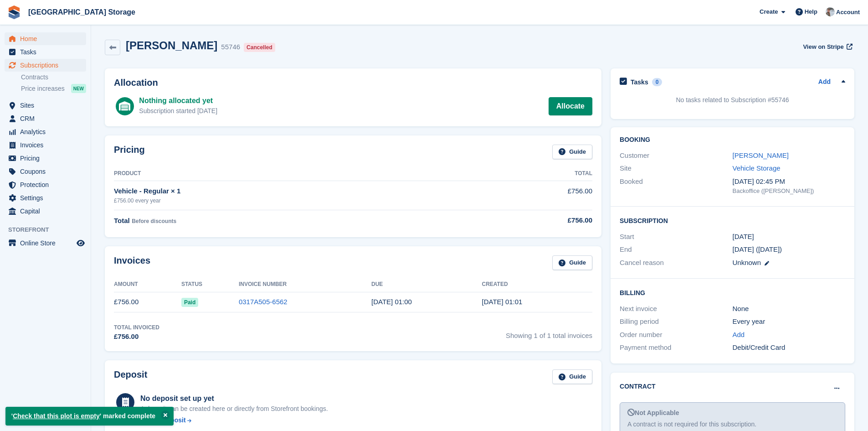  Describe the element at coordinates (48, 211) in the screenshot. I see `span: Capital` at that location.